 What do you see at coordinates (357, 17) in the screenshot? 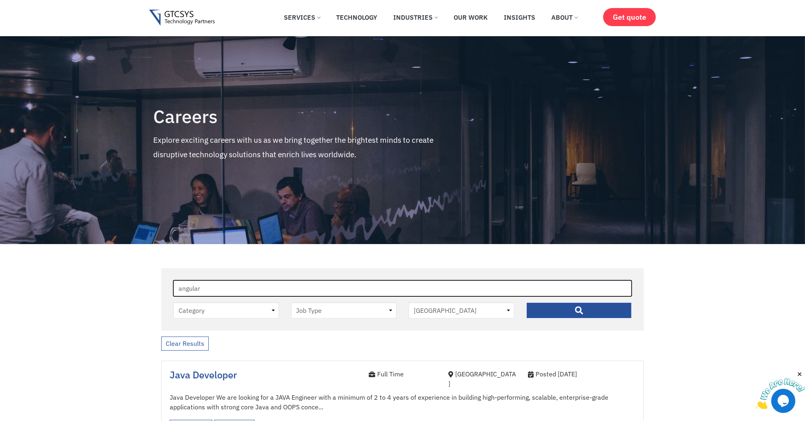
I see `a: Technology` at bounding box center [357, 17].